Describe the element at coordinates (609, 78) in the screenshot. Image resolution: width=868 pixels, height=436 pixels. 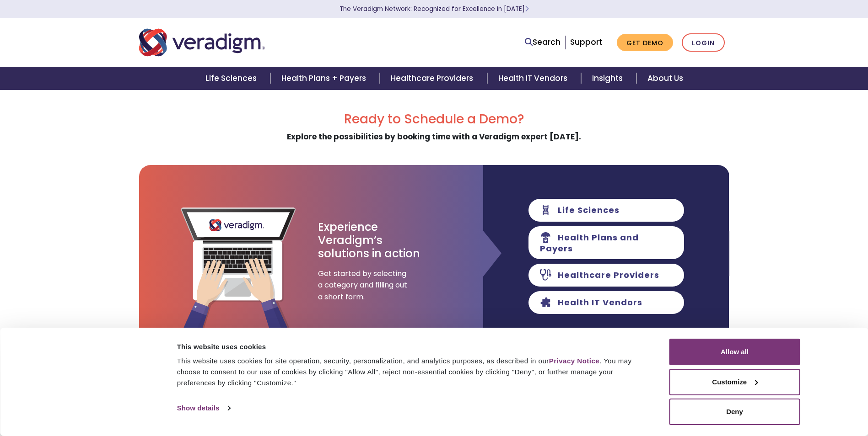
I see `a: Insights` at that location.